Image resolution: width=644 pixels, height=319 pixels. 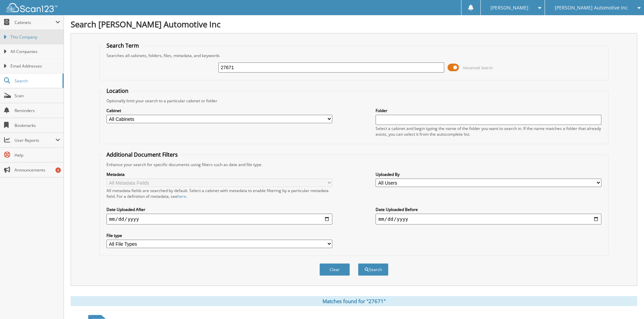 I want to click on label: Folder, so click(x=489, y=110).